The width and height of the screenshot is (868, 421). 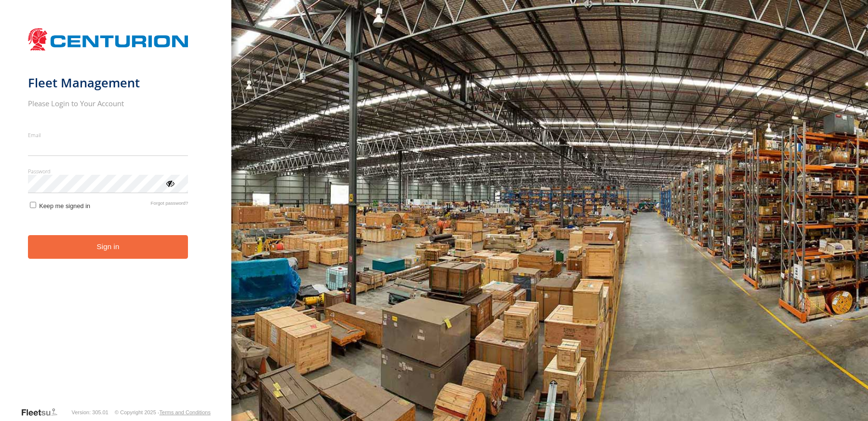 What do you see at coordinates (33, 205) in the screenshot?
I see `input: Keep me signed in` at bounding box center [33, 205].